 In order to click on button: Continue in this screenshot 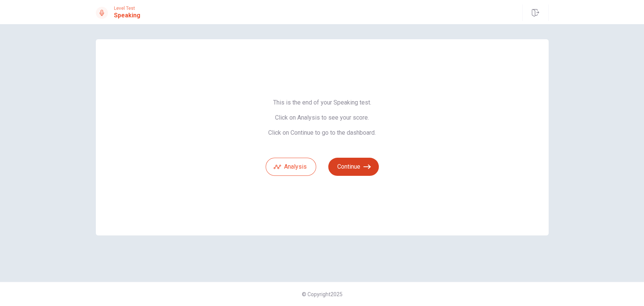, I will do `click(353, 167)`.